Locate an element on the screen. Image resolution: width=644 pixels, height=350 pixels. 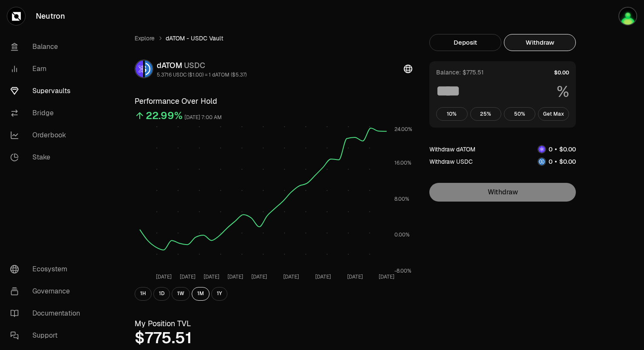
a: Earn is located at coordinates (48, 69).